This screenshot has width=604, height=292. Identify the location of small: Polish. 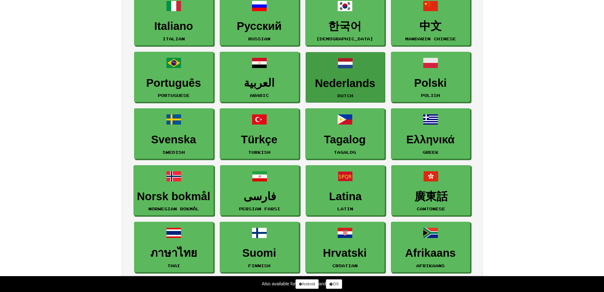
(431, 95).